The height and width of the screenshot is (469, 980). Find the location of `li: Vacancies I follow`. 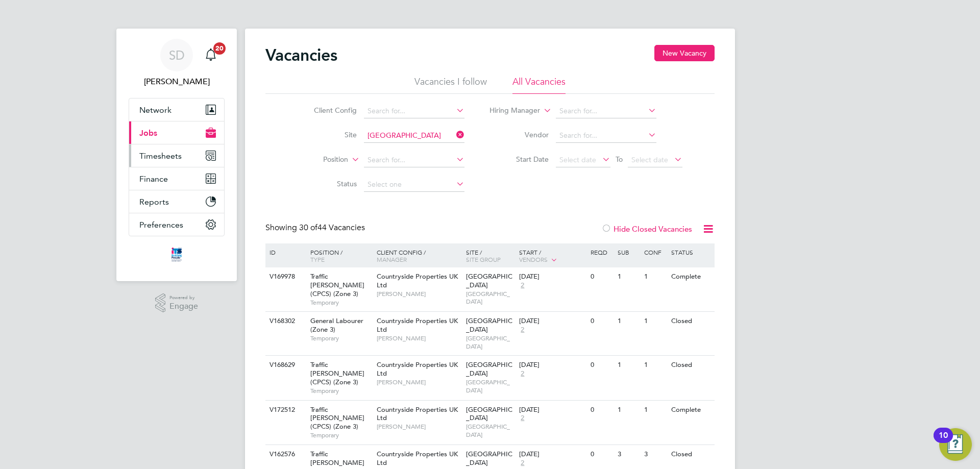

li: Vacancies I follow is located at coordinates (451, 85).